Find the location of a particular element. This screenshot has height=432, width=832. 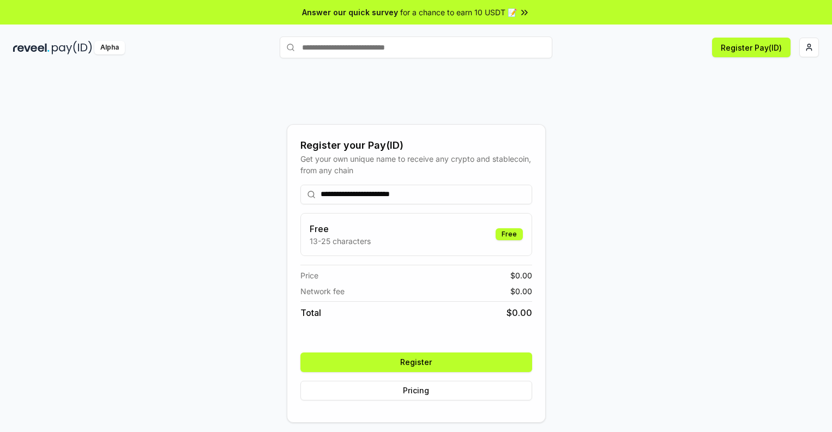

button: Pricing is located at coordinates (416, 391).